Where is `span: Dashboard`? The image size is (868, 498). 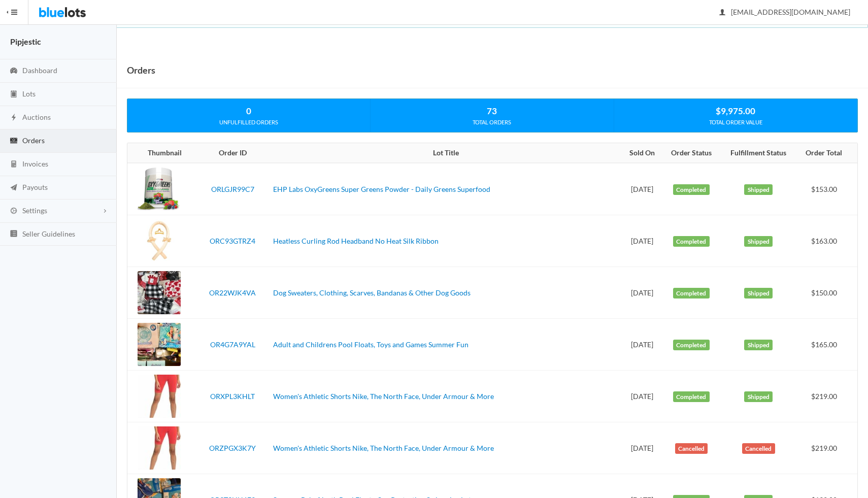 span: Dashboard is located at coordinates (39, 70).